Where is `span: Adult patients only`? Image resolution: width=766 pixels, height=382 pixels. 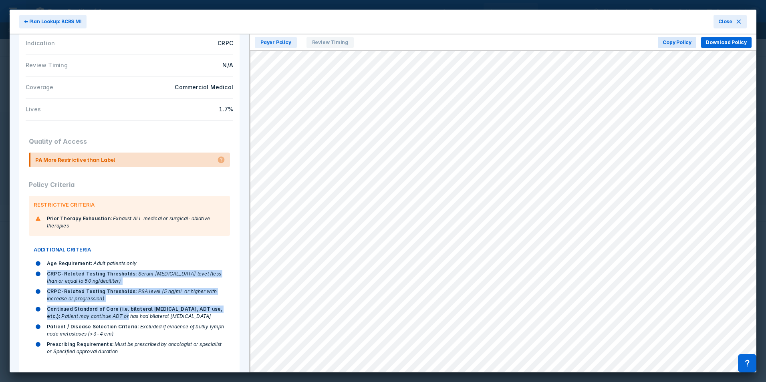 span: Adult patients only is located at coordinates (115, 263).